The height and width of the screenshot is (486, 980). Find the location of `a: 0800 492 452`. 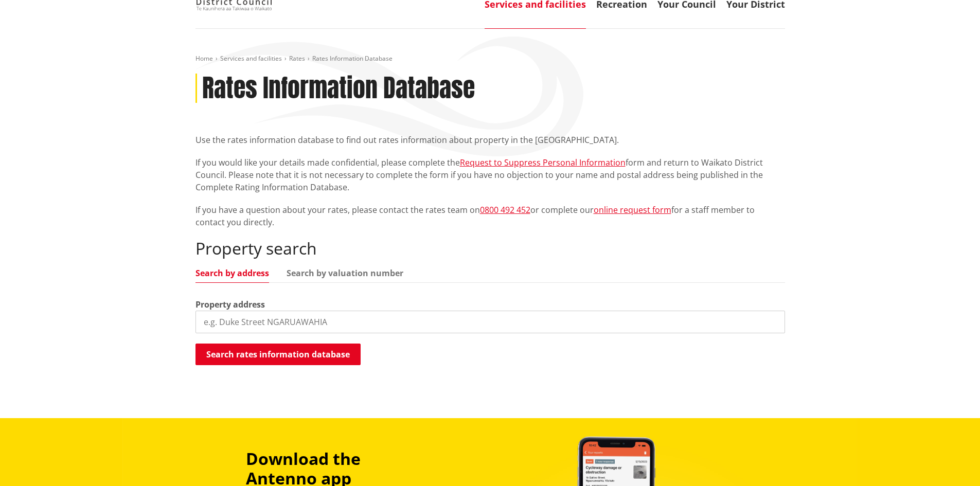

a: 0800 492 452 is located at coordinates (506, 210).